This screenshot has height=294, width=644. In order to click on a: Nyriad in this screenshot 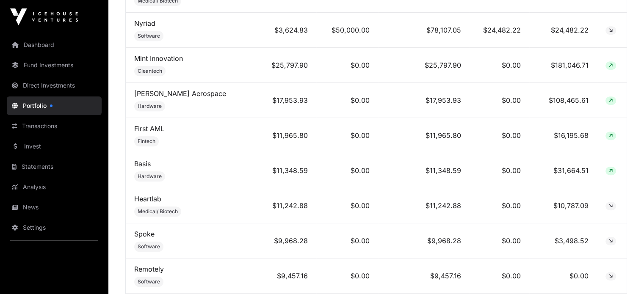, I will do `click(144, 23)`.